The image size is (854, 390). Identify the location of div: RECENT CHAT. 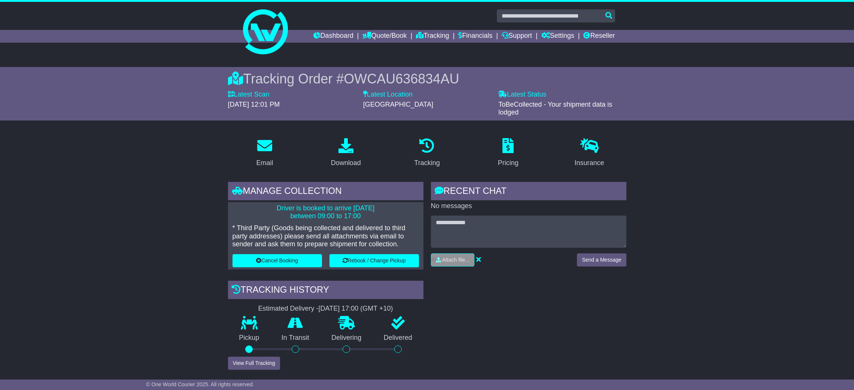
(529, 192).